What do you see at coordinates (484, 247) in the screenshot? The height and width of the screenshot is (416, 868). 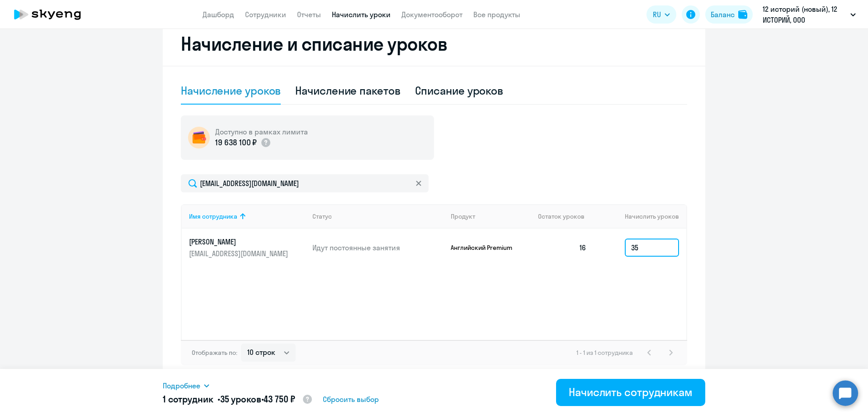 I see `p: Английский Premium` at bounding box center [484, 247].